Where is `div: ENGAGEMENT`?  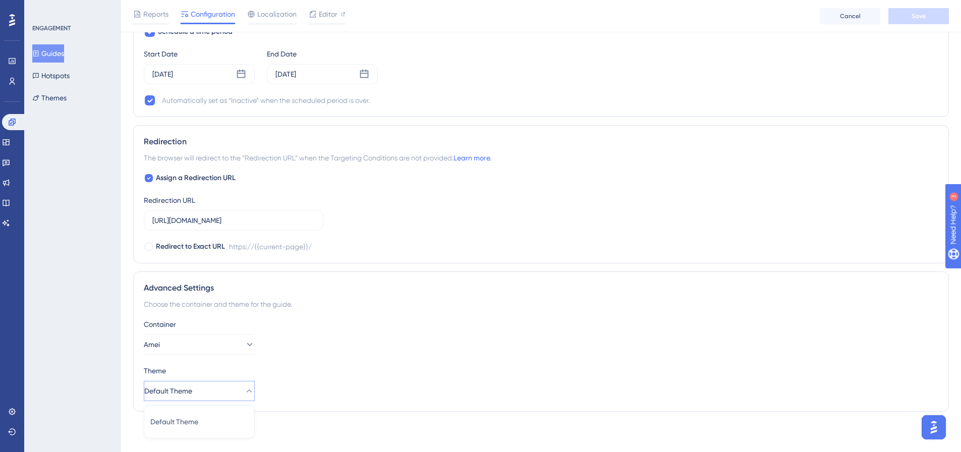 div: ENGAGEMENT is located at coordinates (51, 28).